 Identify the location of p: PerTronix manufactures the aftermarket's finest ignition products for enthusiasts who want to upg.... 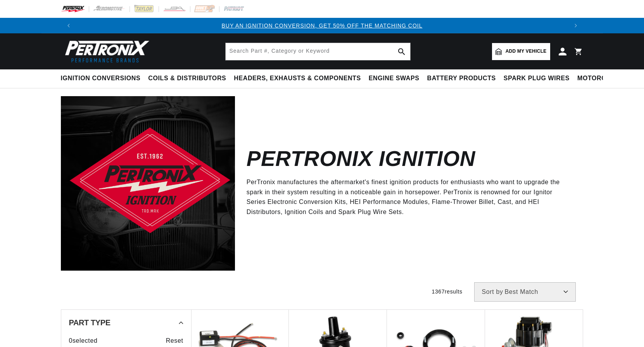
(409, 197).